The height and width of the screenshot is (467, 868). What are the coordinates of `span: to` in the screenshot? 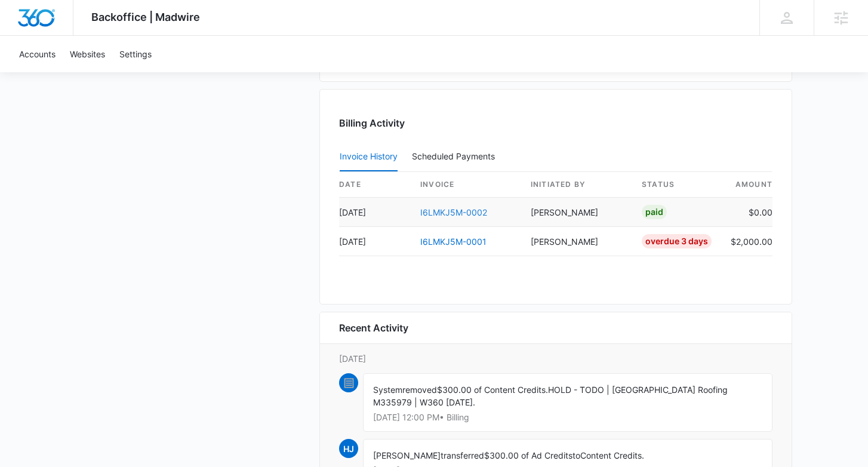 It's located at (576, 455).